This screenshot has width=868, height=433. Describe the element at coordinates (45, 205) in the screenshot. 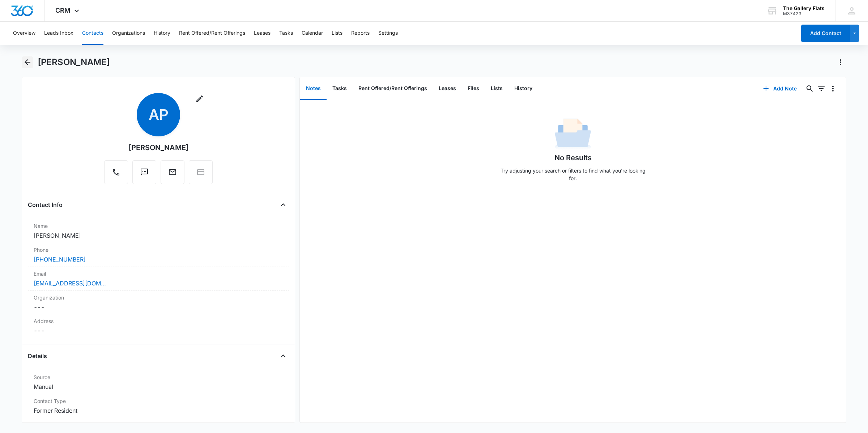

I see `h4: Contact Info` at that location.